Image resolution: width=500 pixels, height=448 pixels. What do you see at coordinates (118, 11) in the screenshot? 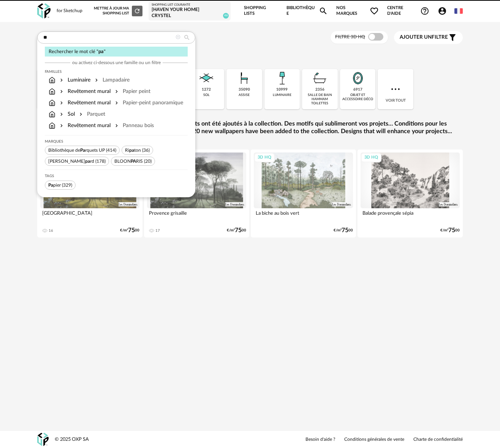
I see `div: Mettre à jour ma Shopping List` at bounding box center [118, 11].